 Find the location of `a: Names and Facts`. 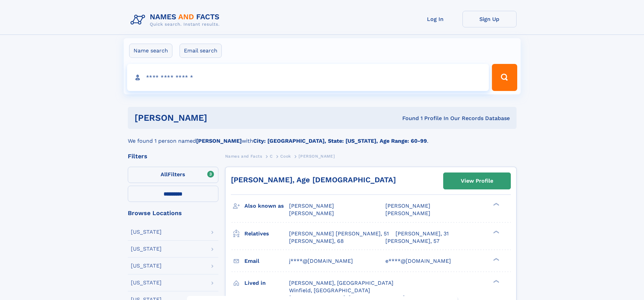

a: Names and Facts is located at coordinates (244, 156).